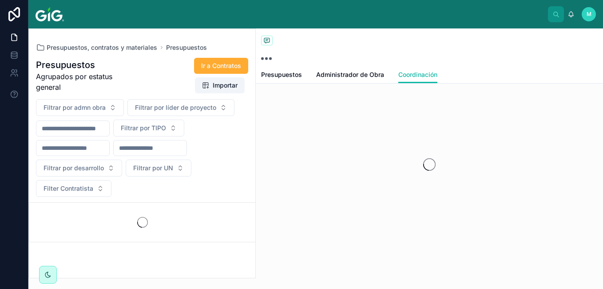  What do you see at coordinates (102, 48) in the screenshot?
I see `span: Presupuestos, contratos y materiales` at bounding box center [102, 48].